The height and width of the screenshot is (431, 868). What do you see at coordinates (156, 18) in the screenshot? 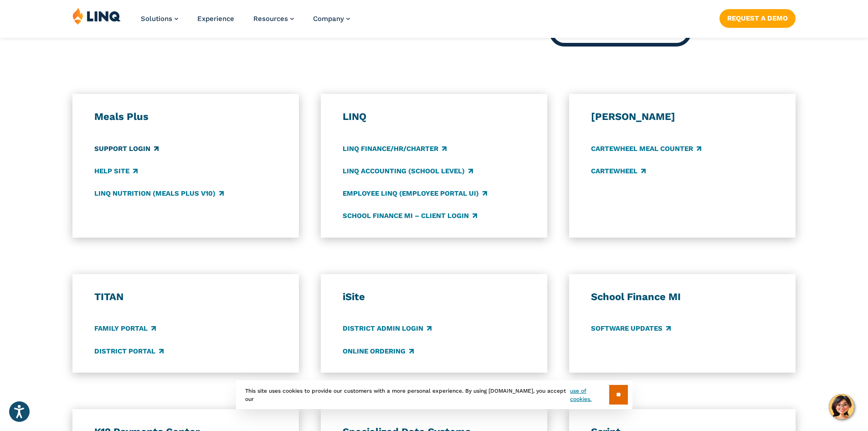
I see `span: Solutions` at bounding box center [156, 18].